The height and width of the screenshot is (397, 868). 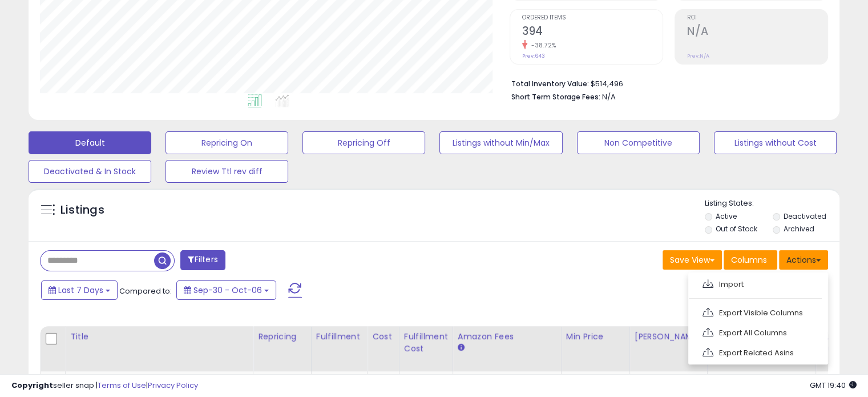 I want to click on button: Filters, so click(x=203, y=260).